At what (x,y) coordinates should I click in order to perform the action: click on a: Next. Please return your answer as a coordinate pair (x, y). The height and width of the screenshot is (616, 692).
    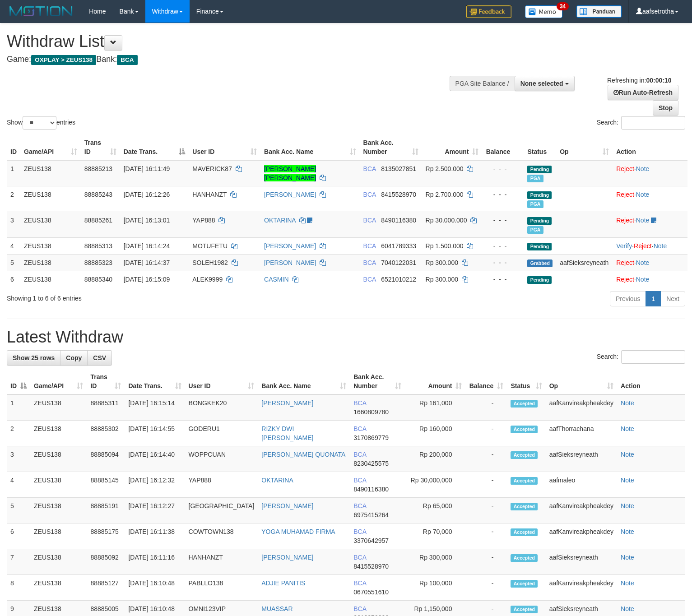
    Looking at the image, I should click on (672, 299).